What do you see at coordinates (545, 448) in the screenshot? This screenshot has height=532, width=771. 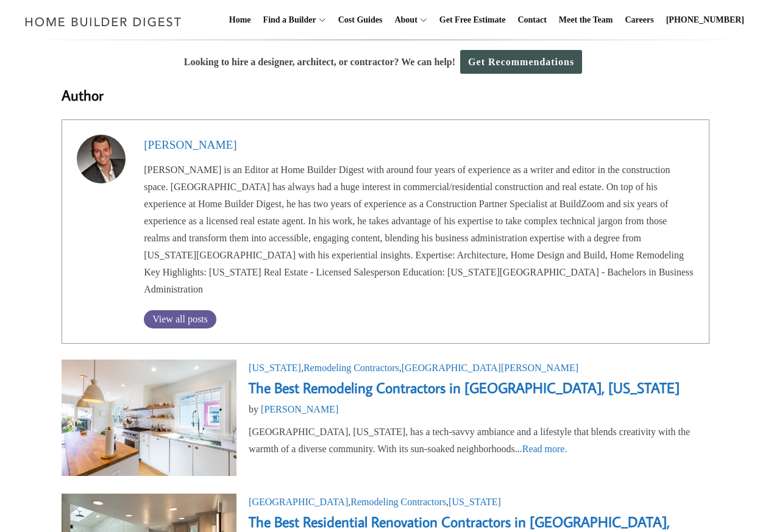 I see `a: Read more.` at bounding box center [545, 448].